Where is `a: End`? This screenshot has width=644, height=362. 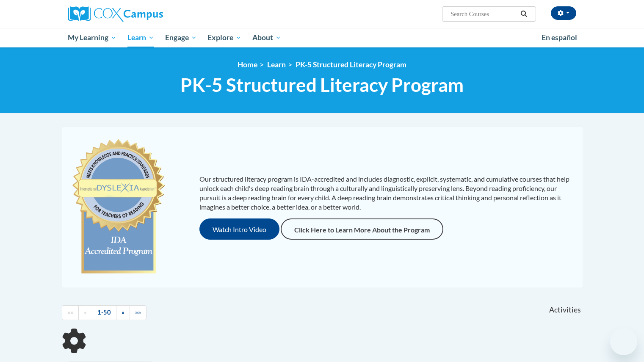 a: End is located at coordinates (138, 313).